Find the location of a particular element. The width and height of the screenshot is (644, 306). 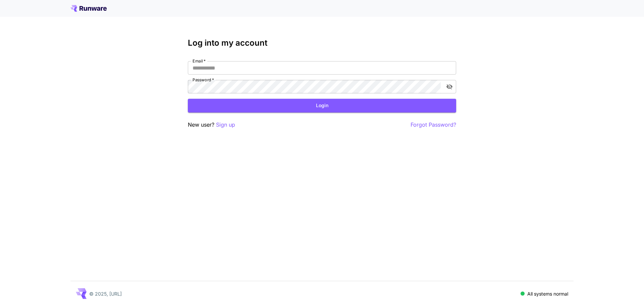

label: Email is located at coordinates (199, 61).